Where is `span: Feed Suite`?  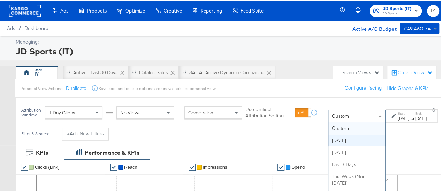
span: Feed Suite is located at coordinates (252, 10).